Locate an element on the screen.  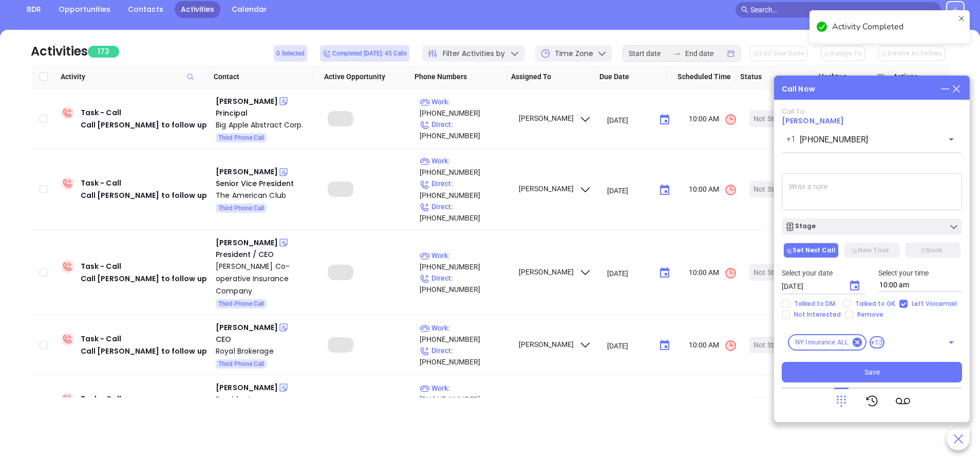
span: +13 is located at coordinates (877, 342).